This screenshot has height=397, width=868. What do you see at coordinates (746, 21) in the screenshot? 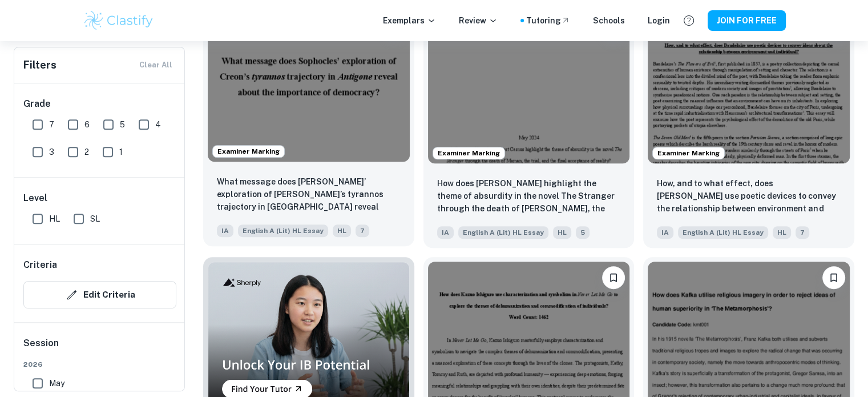
I see `button: JOIN FOR FREE` at bounding box center [746, 21].